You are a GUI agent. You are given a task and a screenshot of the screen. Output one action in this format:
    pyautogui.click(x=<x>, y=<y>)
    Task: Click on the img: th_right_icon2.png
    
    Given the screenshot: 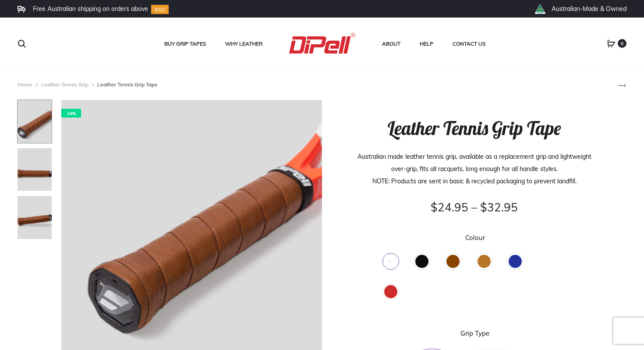 What is the action you would take?
    pyautogui.click(x=539, y=9)
    